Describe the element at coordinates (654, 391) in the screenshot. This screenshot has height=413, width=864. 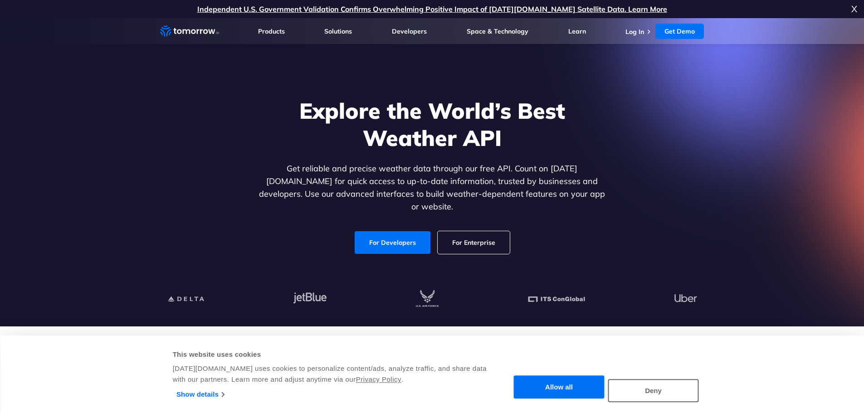
I see `button: Deny` at that location.